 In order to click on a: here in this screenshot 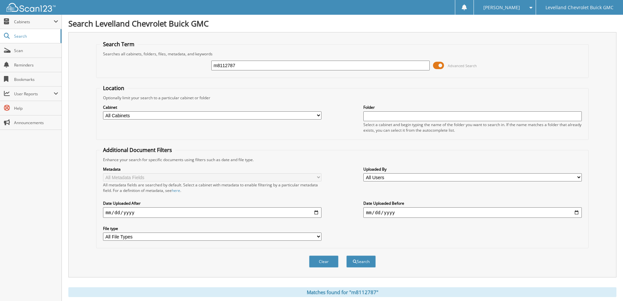, I will do `click(176, 190)`.